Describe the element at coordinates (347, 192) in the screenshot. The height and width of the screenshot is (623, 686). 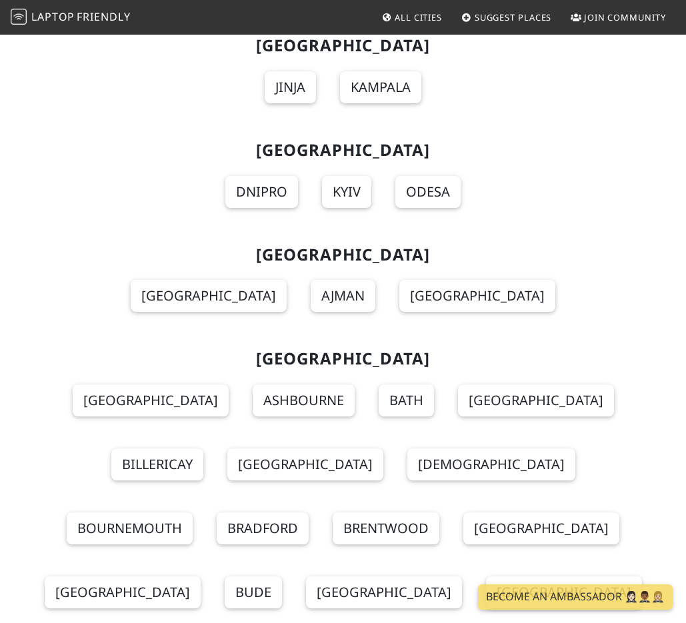
I see `a: Kyiv` at that location.